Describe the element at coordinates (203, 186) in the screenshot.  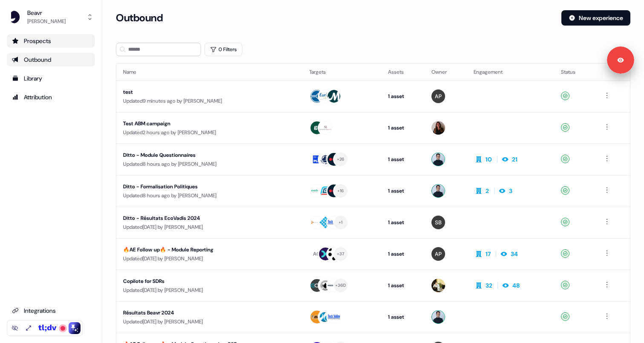
I see `div: Ditto - Formalisation Politiques` at that location.